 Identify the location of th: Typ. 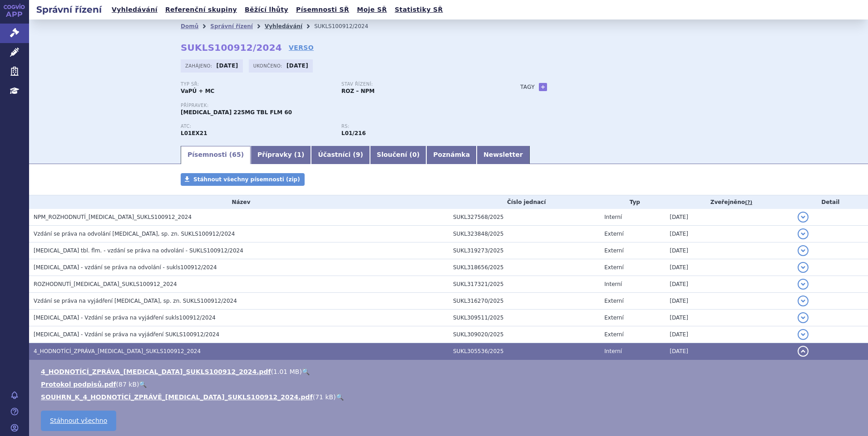
(632, 202).